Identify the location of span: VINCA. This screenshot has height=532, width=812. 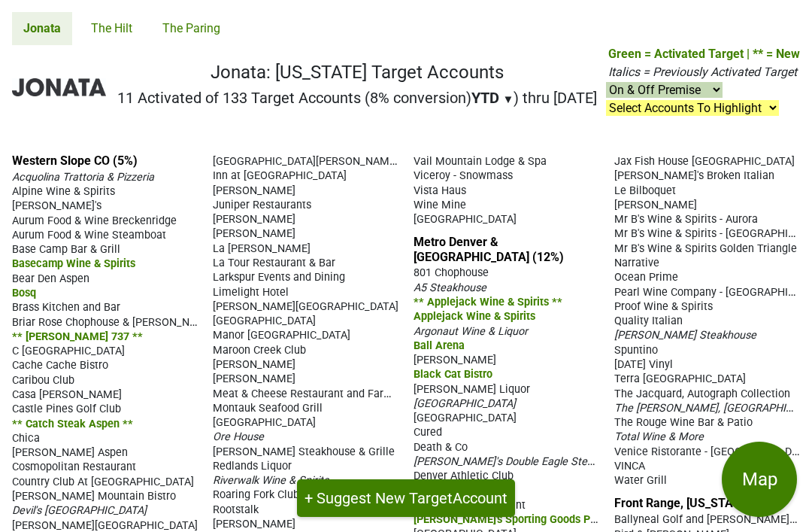
(629, 465).